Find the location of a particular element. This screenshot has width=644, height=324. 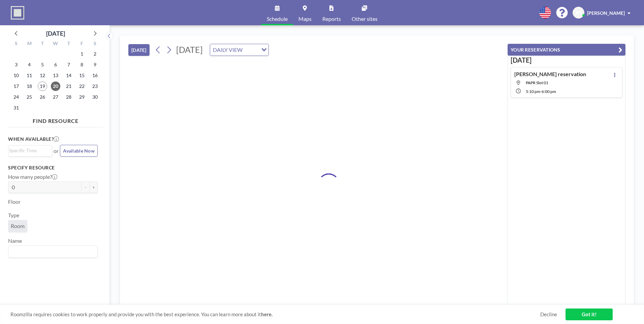

span: Friday, August 1, 2025 is located at coordinates (82, 54).